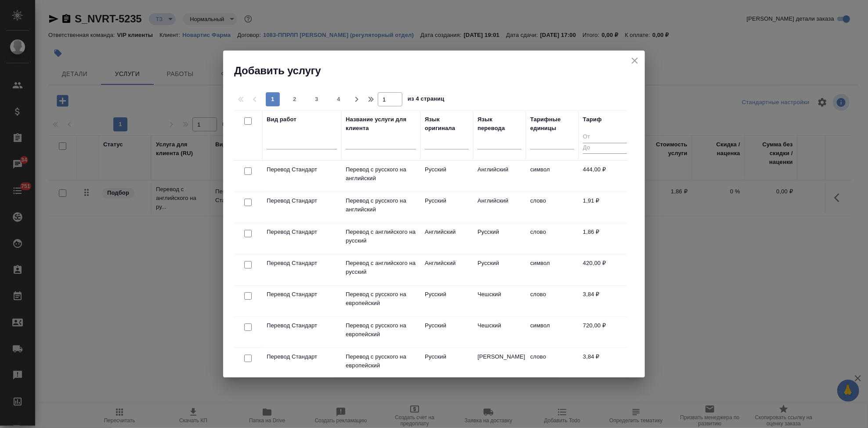 The width and height of the screenshot is (868, 428). I want to click on button: 2, so click(294, 100).